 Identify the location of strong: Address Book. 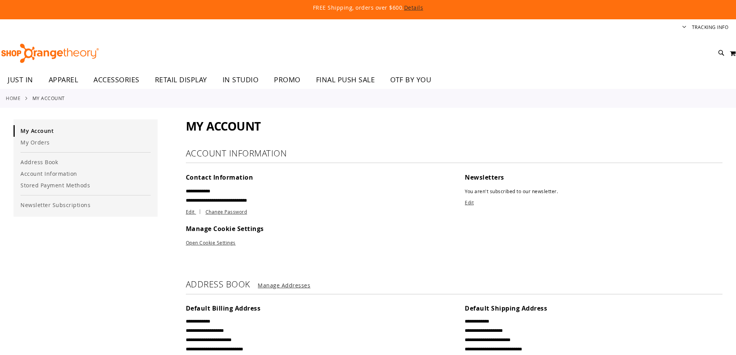
(218, 284).